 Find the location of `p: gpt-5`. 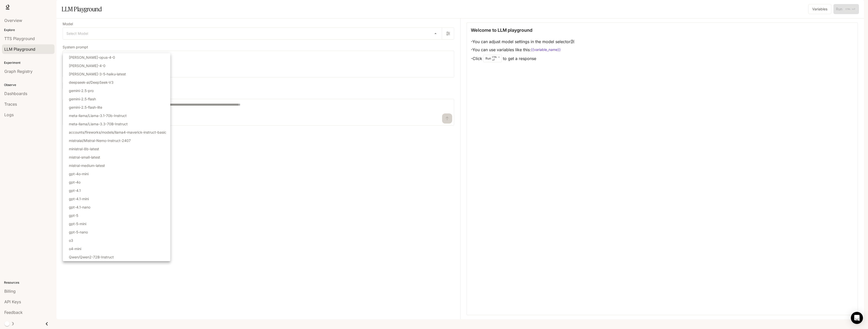

p: gpt-5 is located at coordinates (73, 215).